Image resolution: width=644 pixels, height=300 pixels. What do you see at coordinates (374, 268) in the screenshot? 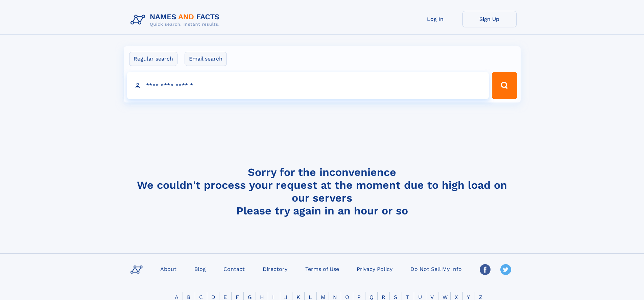
I see `a: Privacy Policy` at bounding box center [374, 268].